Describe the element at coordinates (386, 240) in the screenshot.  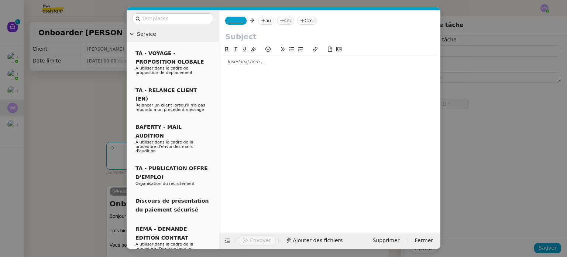
I see `span: Supprimer` at that location.